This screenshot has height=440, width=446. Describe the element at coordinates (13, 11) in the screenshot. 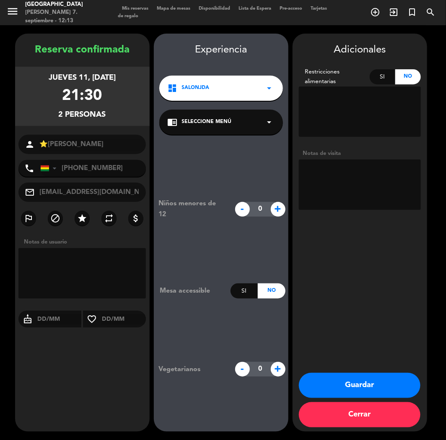

I see `i: menu` at that location.